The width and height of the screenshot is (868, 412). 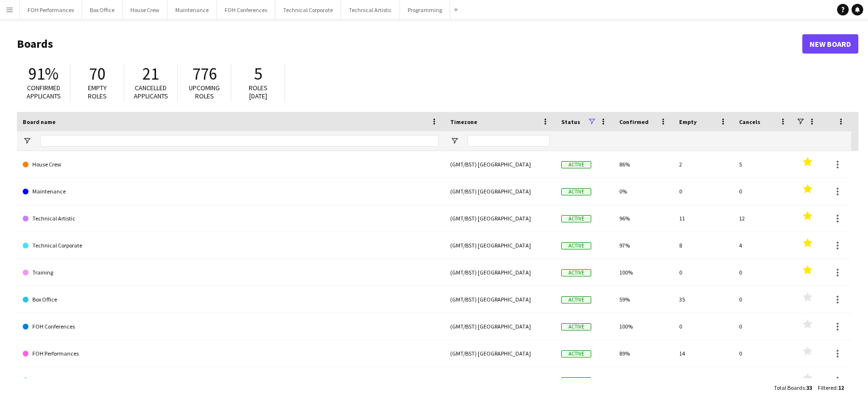 What do you see at coordinates (643, 353) in the screenshot?
I see `div: 89%` at bounding box center [643, 353].